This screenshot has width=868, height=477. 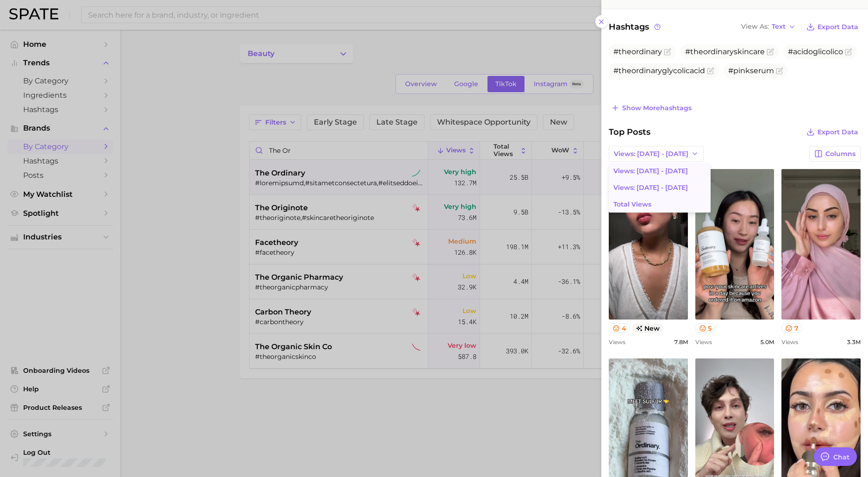 What do you see at coordinates (657, 108) in the screenshot?
I see `span: Show more hashtags` at bounding box center [657, 108].